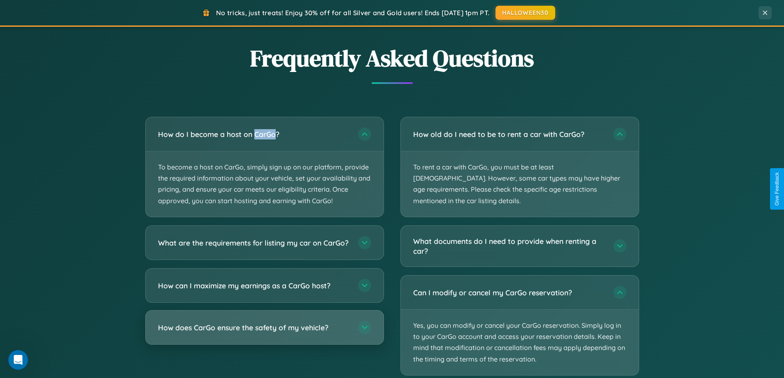 This screenshot has height=378, width=784. What do you see at coordinates (509, 293) in the screenshot?
I see `h3: Can I modify or cancel my CarGo reservation?` at bounding box center [509, 293].